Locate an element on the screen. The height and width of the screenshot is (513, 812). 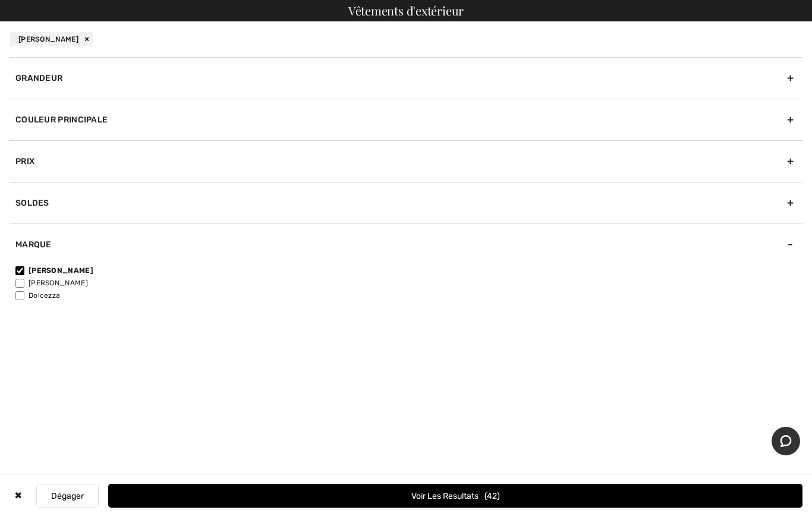
button: Voir les resultats42 is located at coordinates (455, 496).